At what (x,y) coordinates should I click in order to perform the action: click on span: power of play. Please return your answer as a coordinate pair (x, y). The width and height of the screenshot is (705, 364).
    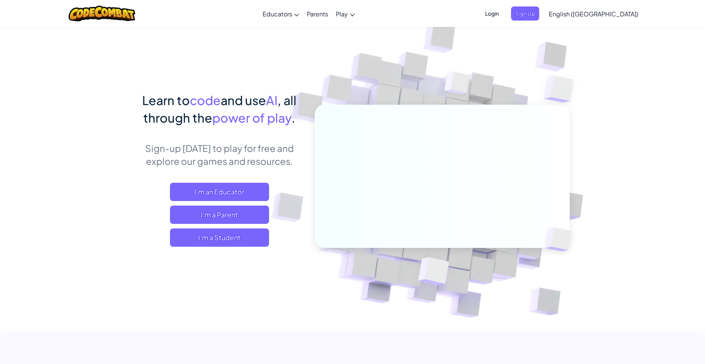
    Looking at the image, I should click on (252, 118).